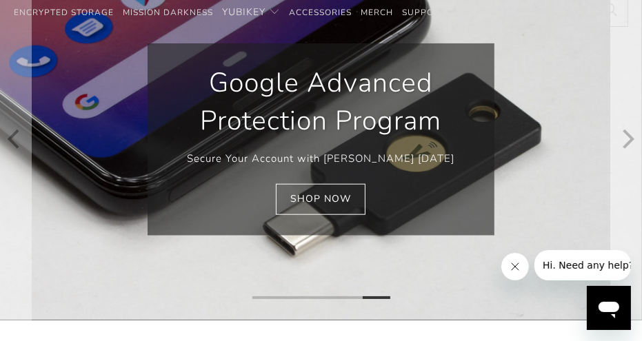 The image size is (642, 341). I want to click on span: Support, so click(423, 12).